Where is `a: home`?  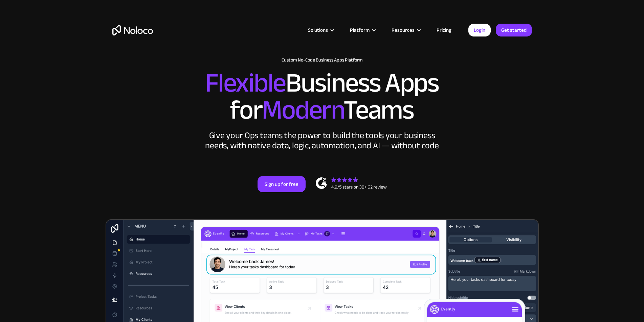 a: home is located at coordinates (133, 30).